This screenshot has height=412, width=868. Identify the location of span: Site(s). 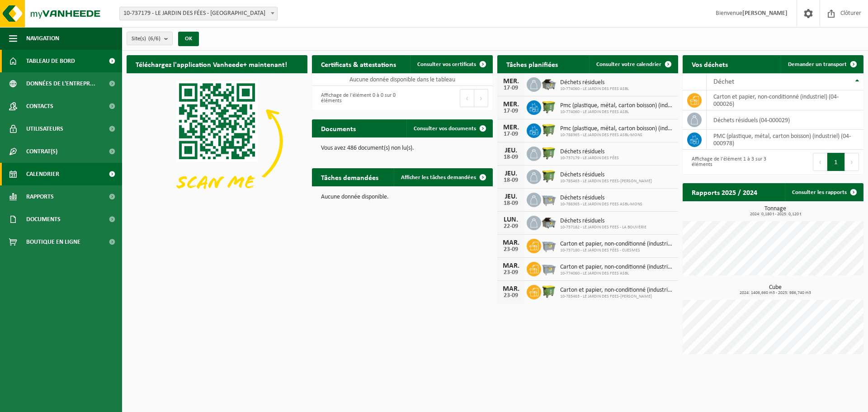
(146, 39).